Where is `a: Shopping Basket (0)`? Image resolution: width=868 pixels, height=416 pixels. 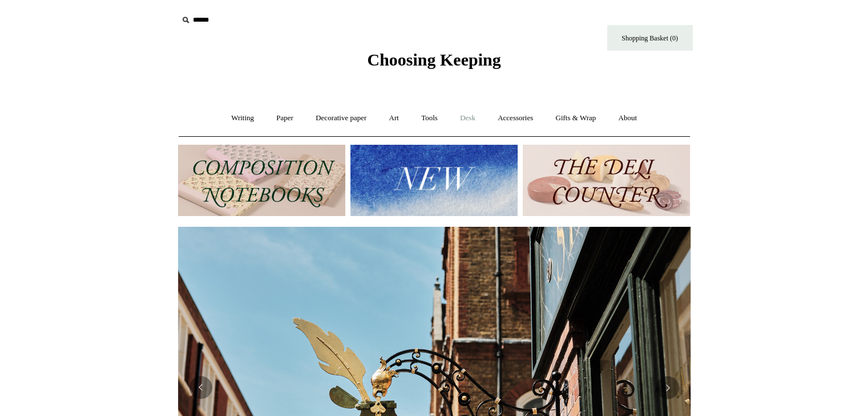 a: Shopping Basket (0) is located at coordinates (650, 38).